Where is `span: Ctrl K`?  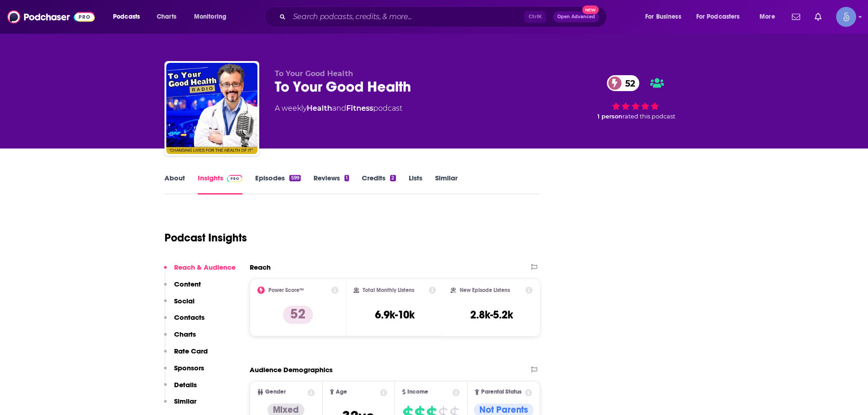 span: Ctrl K is located at coordinates (535, 17).